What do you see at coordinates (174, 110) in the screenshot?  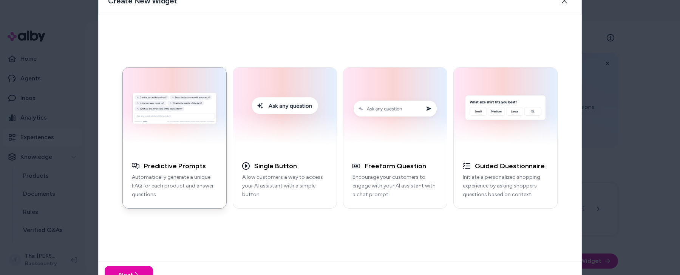 I see `img: Generative Q&A Example` at bounding box center [174, 110].